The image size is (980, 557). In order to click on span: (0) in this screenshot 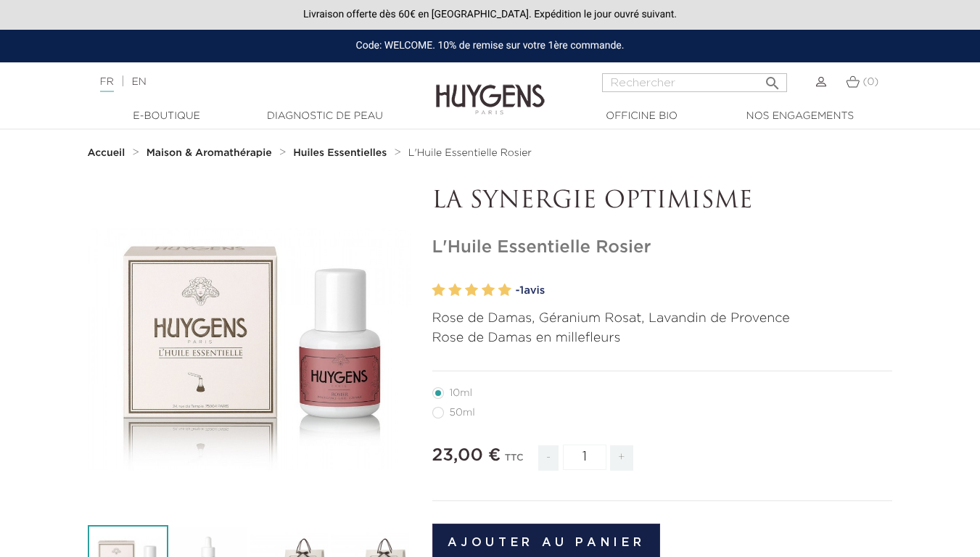, I will do `click(870, 82)`.